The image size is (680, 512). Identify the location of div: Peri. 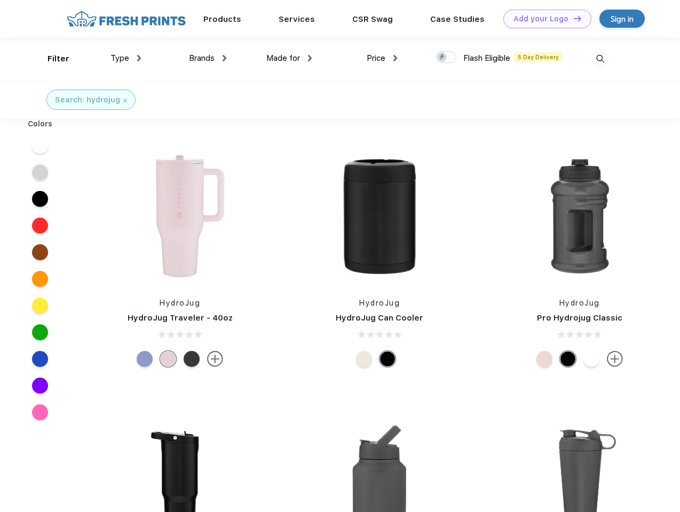
(145, 359).